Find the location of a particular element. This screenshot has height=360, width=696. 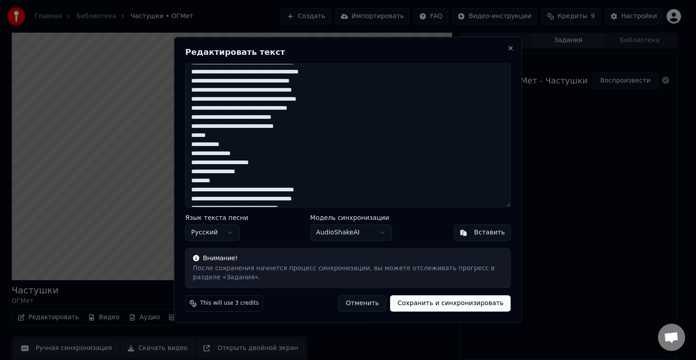

label: Язык текста песни is located at coordinates (217, 218).